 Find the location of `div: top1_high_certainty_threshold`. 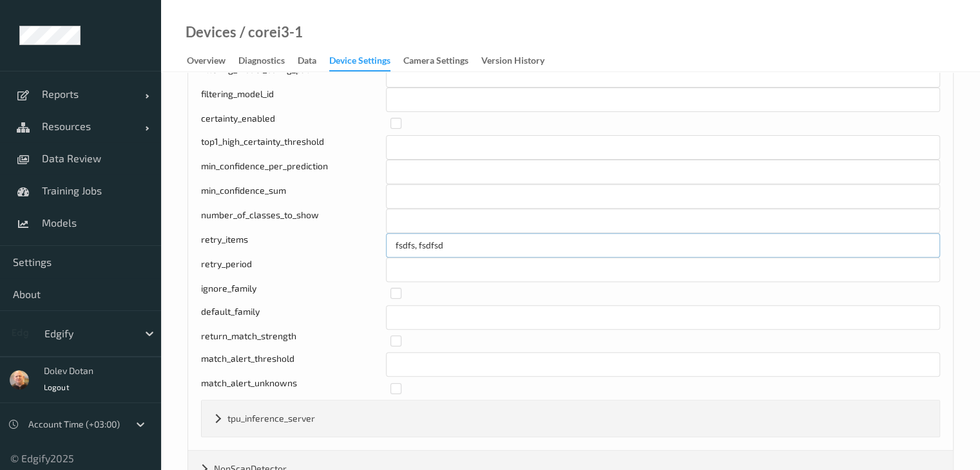

div: top1_high_certainty_threshold is located at coordinates (293, 147).